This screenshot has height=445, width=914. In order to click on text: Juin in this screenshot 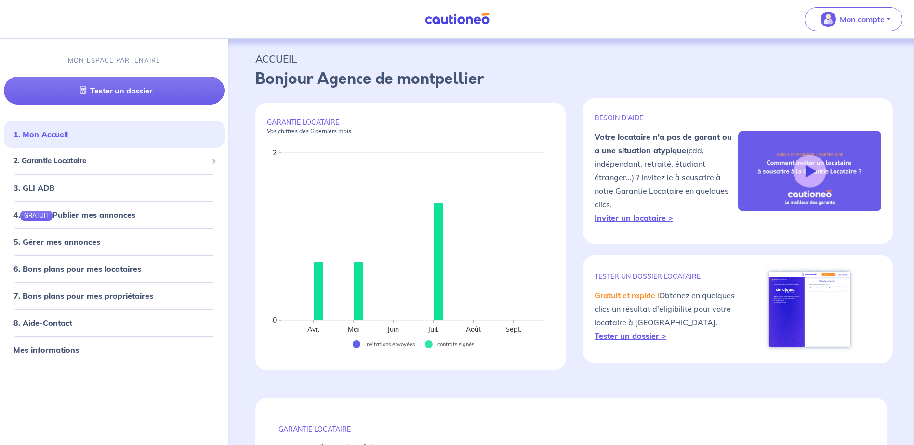, I will do `click(393, 329)`.